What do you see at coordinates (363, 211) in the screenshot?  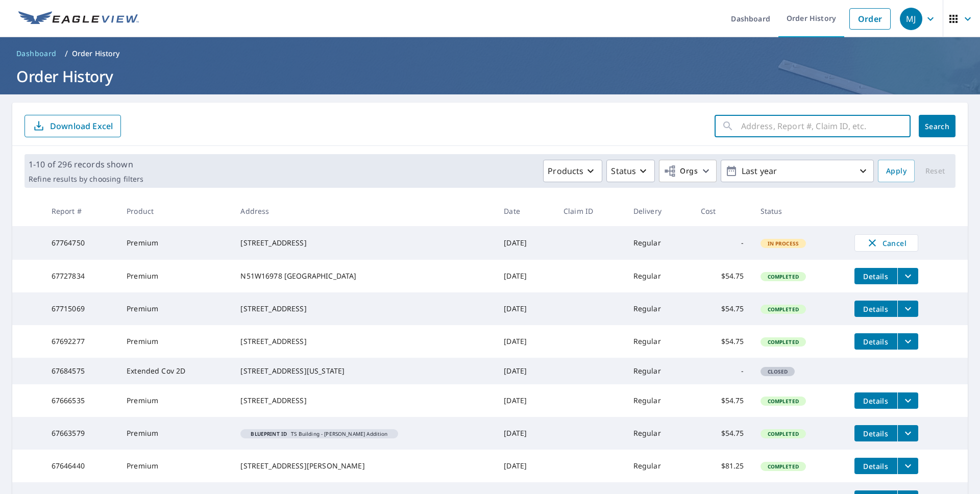 I see `th: Address` at bounding box center [363, 211].